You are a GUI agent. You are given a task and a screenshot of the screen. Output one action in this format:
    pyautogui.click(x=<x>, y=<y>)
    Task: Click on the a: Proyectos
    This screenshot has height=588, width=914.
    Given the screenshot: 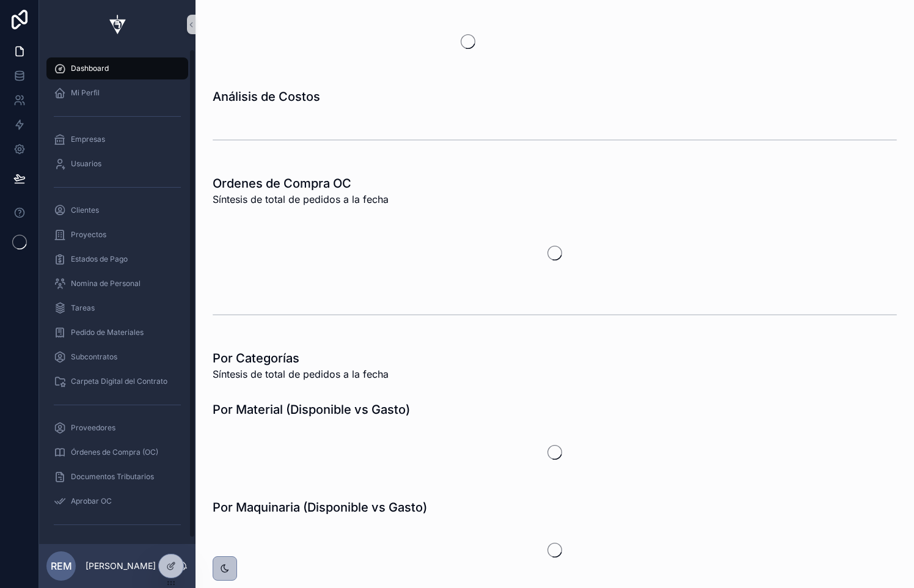 What is the action you would take?
    pyautogui.click(x=117, y=234)
    